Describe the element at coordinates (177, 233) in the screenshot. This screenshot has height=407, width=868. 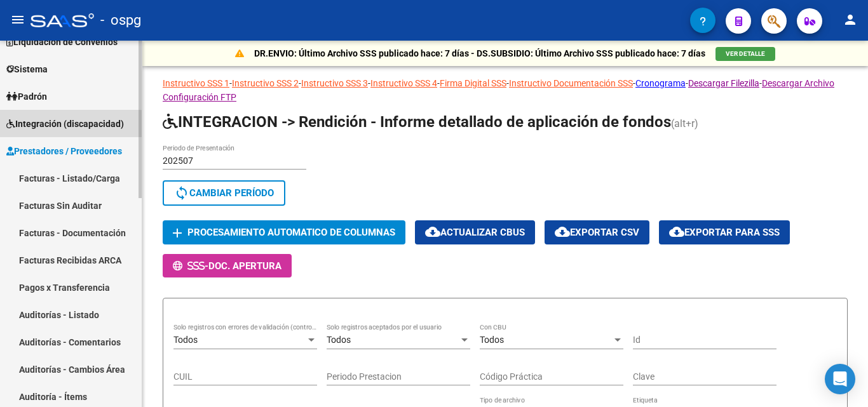
I see `mat-icon: add` at that location.